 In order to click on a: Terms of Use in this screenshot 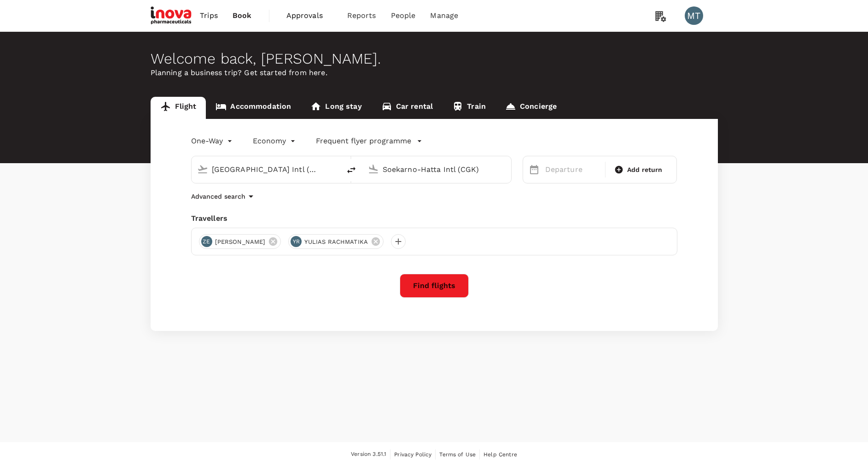, I will do `click(457, 454)`.